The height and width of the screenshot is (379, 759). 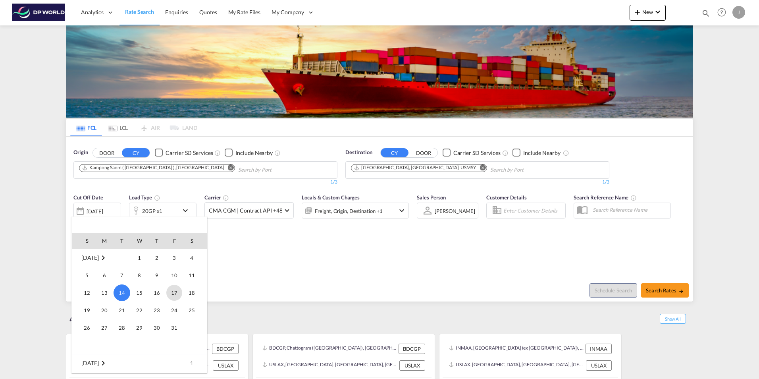 I want to click on span: 29, so click(x=139, y=328).